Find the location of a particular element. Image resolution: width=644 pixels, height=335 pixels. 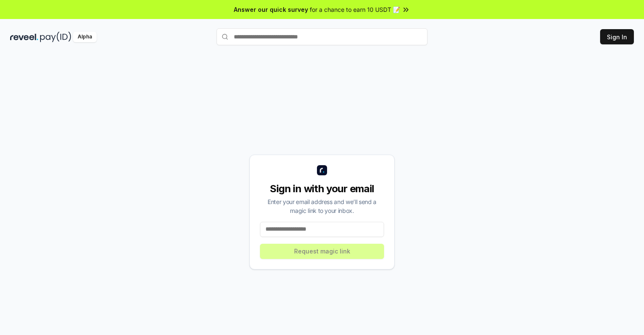

button: Sign In is located at coordinates (617, 37).